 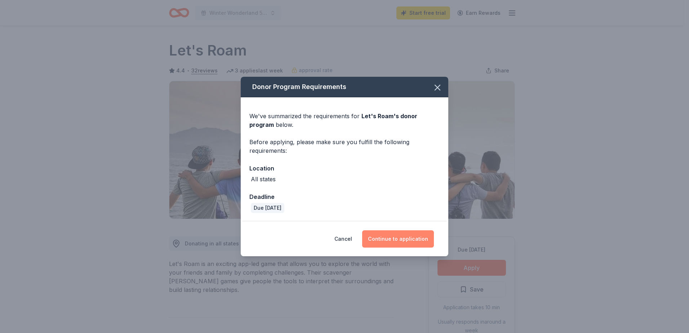 What do you see at coordinates (345, 197) in the screenshot?
I see `div: Deadline` at bounding box center [345, 197].